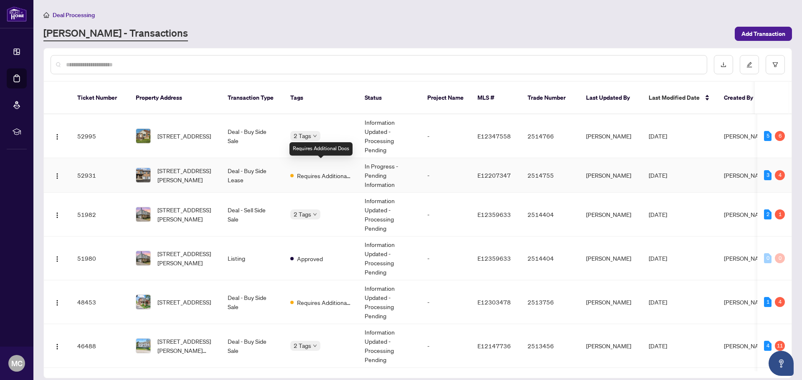 The image size is (802, 380). I want to click on th: Project Name, so click(445, 98).